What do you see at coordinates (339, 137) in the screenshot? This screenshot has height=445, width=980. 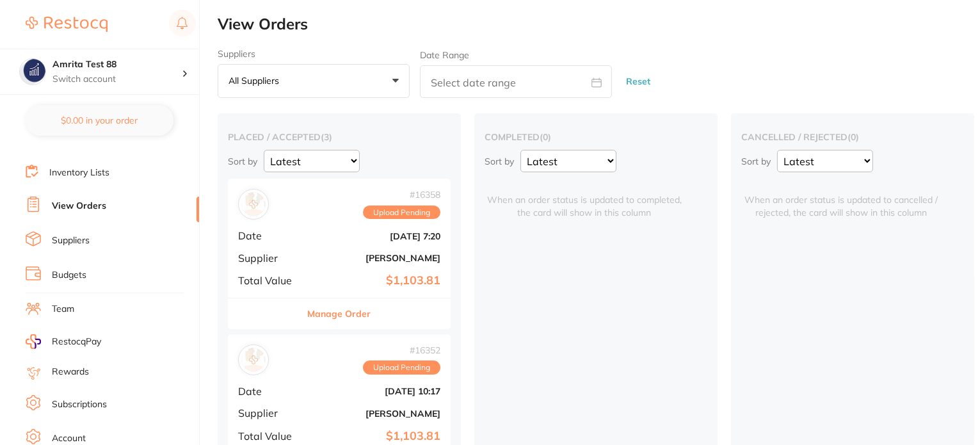 I see `h2: placed / accepted ( 3 )` at bounding box center [339, 137].